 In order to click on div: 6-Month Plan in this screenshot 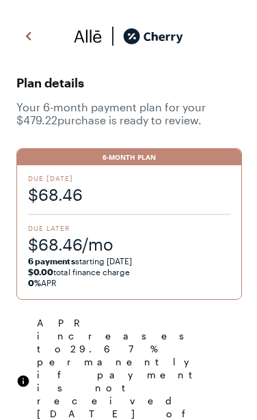, I will do `click(129, 157)`.